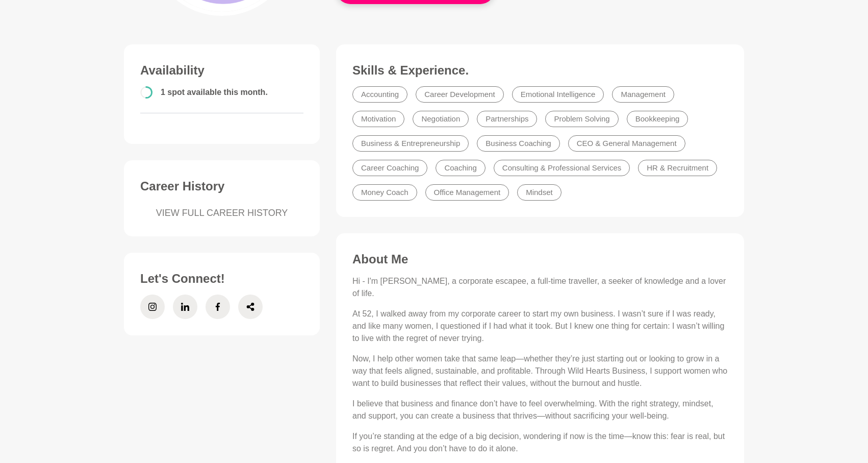  What do you see at coordinates (222, 70) in the screenshot?
I see `h3: Availability` at bounding box center [222, 70].